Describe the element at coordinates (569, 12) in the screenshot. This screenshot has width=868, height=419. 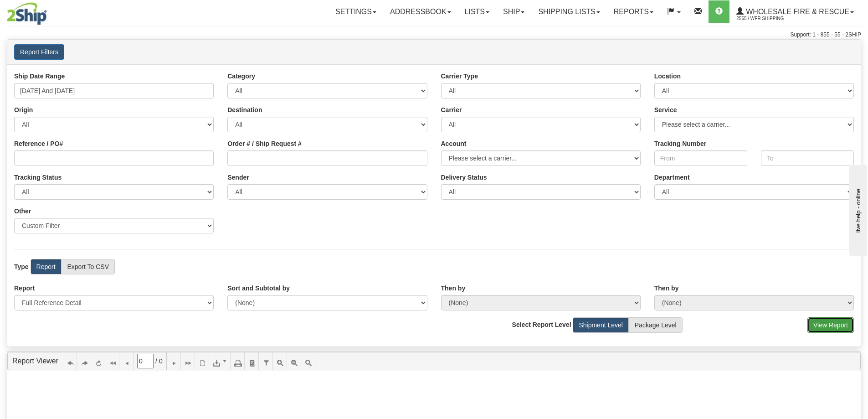
I see `a: Shipping lists` at that location.